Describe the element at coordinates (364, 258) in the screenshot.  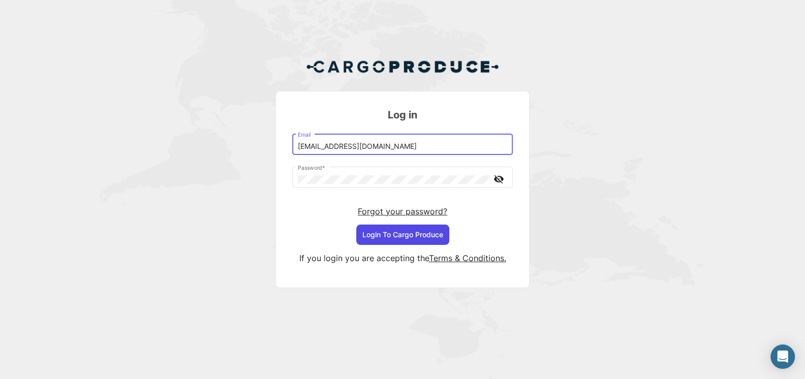
I see `span: If you login you are accepting the` at that location.